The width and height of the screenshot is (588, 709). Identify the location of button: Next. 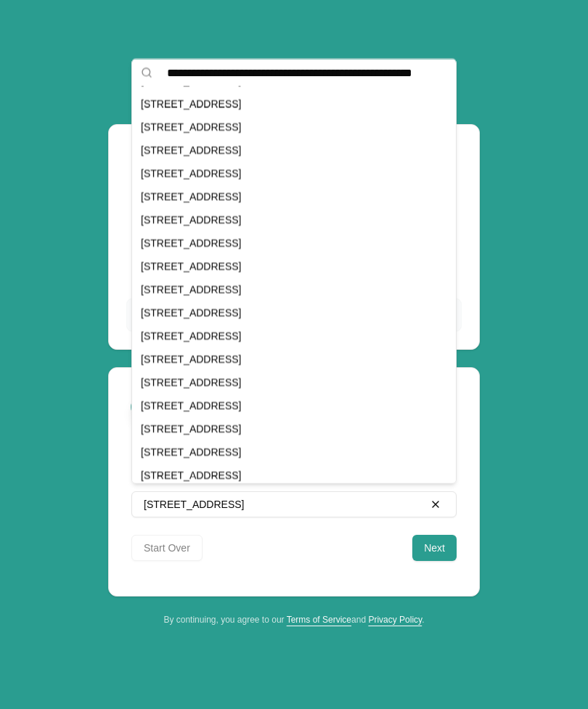
(434, 548).